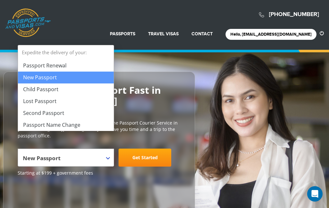  Describe the element at coordinates (163, 34) in the screenshot. I see `a: Travel Visas` at that location.